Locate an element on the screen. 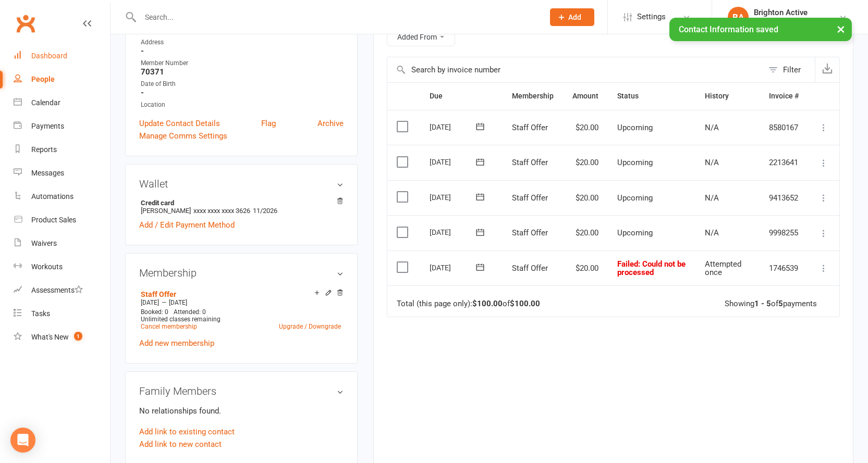 The image size is (868, 463). th: Due is located at coordinates (461, 96).